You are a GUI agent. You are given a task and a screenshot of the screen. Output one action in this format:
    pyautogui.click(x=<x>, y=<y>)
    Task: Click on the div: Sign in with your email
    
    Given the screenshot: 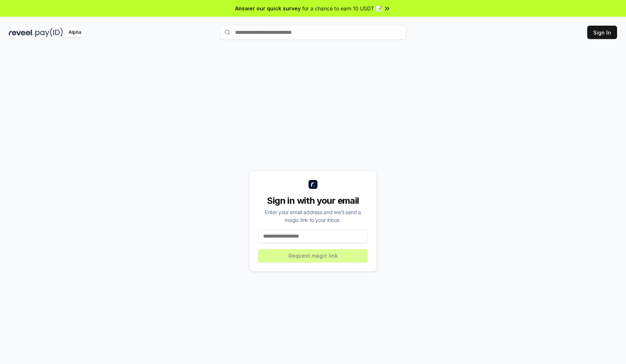 What is the action you would take?
    pyautogui.click(x=313, y=201)
    